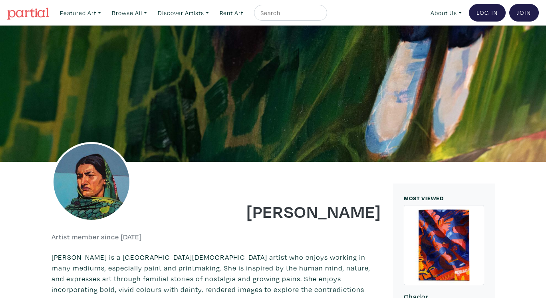 Image resolution: width=546 pixels, height=298 pixels. Describe the element at coordinates (129, 13) in the screenshot. I see `a: Browse All` at that location.